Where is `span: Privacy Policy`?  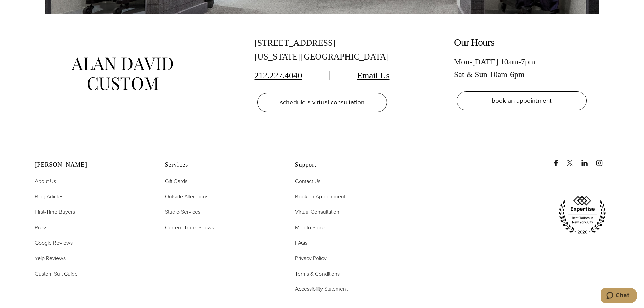 span: Privacy Policy is located at coordinates (310, 258).